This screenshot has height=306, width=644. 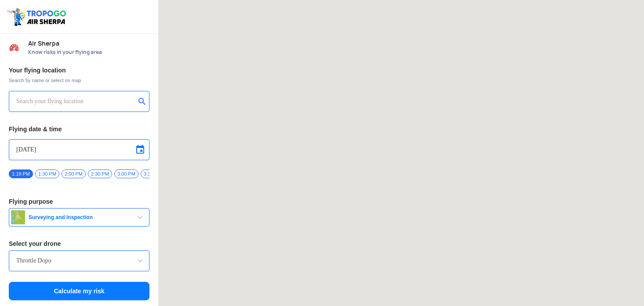 What do you see at coordinates (80, 217) in the screenshot?
I see `span: Surveying and Inspection` at bounding box center [80, 217].